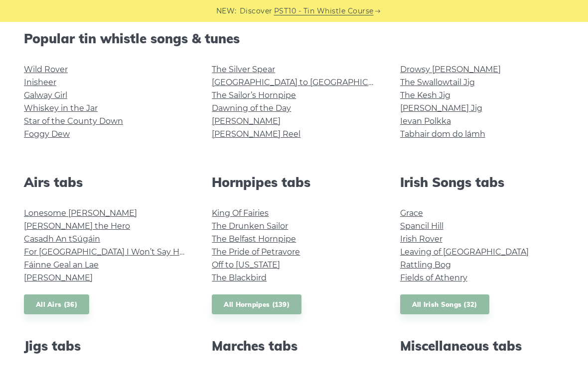  Describe the element at coordinates (421, 239) in the screenshot. I see `a: Irish Rover` at that location.